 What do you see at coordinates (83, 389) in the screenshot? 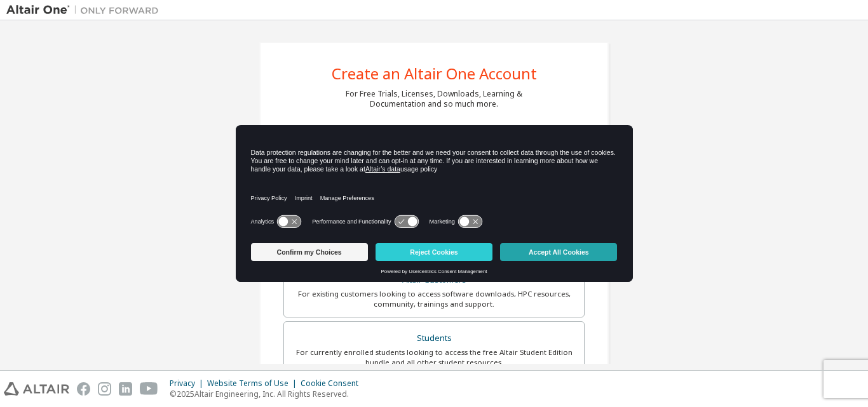
I see `img: facebook.svg` at bounding box center [83, 389].